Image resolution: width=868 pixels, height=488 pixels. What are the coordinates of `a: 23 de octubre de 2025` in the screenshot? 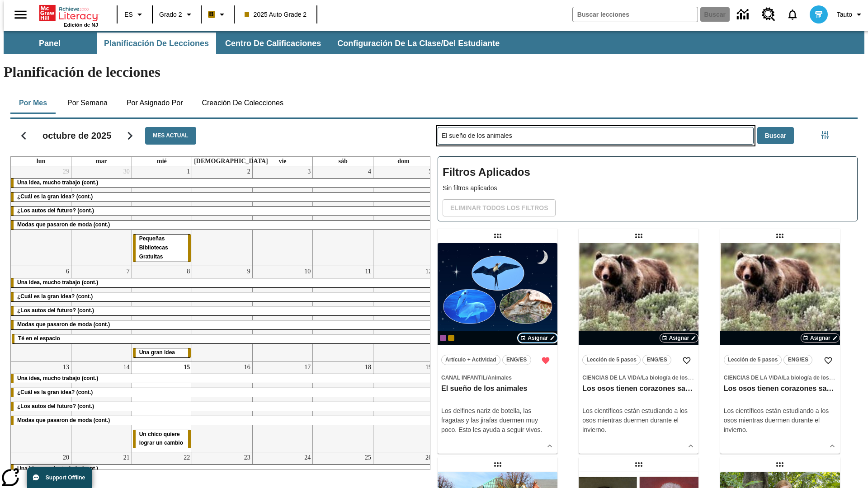 It's located at (247, 458).